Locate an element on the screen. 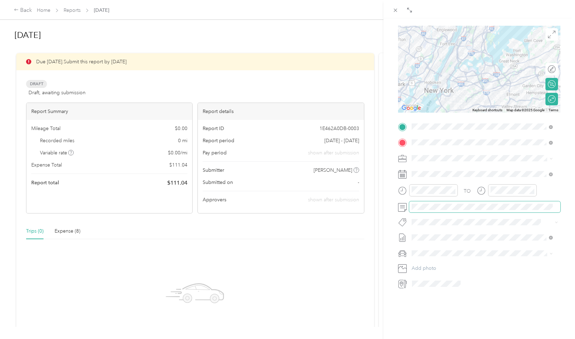  button: Keyboard shortcuts is located at coordinates (488, 110).